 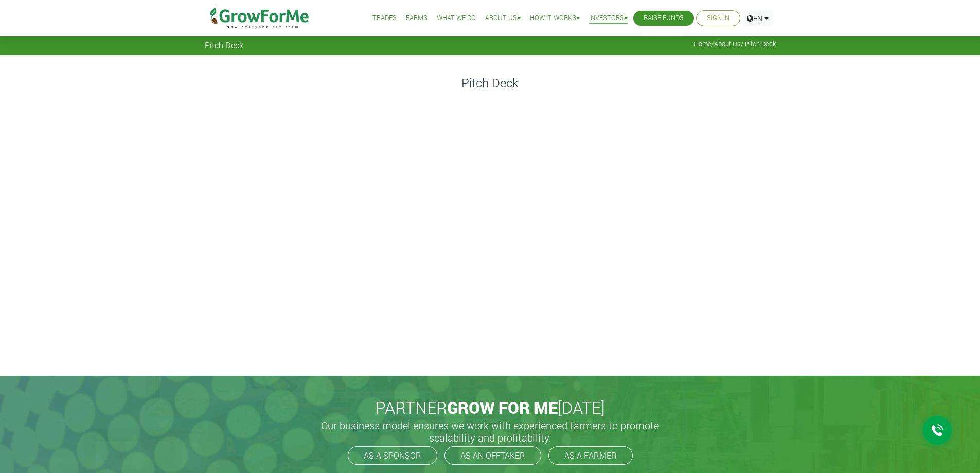 What do you see at coordinates (718, 18) in the screenshot?
I see `a: Sign In` at bounding box center [718, 18].